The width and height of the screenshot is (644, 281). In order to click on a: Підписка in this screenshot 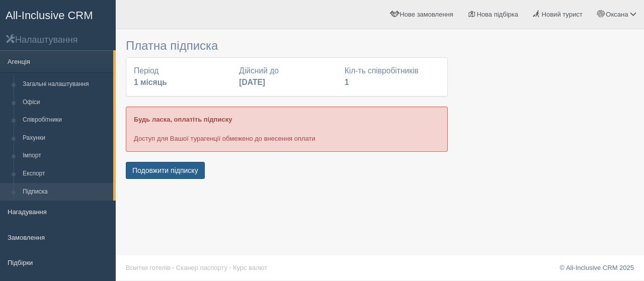, I will do `click(65, 192)`.